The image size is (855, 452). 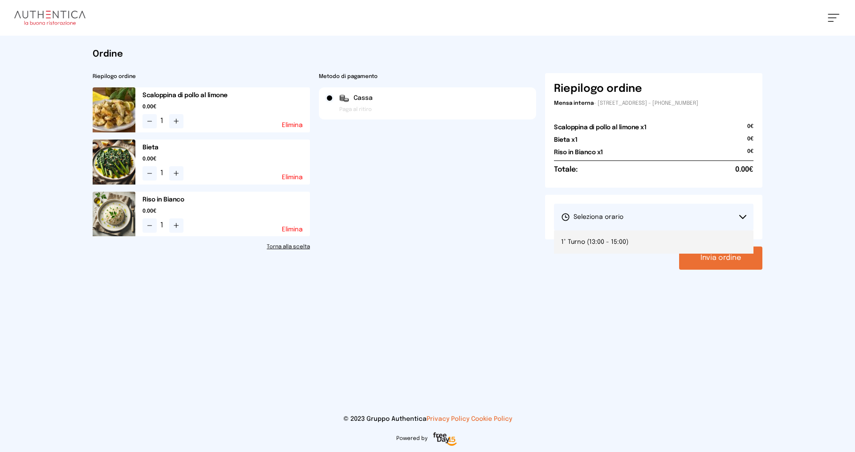 I want to click on button: Invia ordine, so click(x=721, y=258).